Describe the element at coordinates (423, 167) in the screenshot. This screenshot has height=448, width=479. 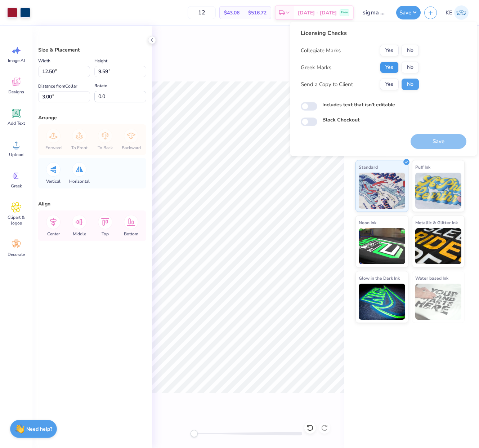
I see `span: Puff Ink` at that location.